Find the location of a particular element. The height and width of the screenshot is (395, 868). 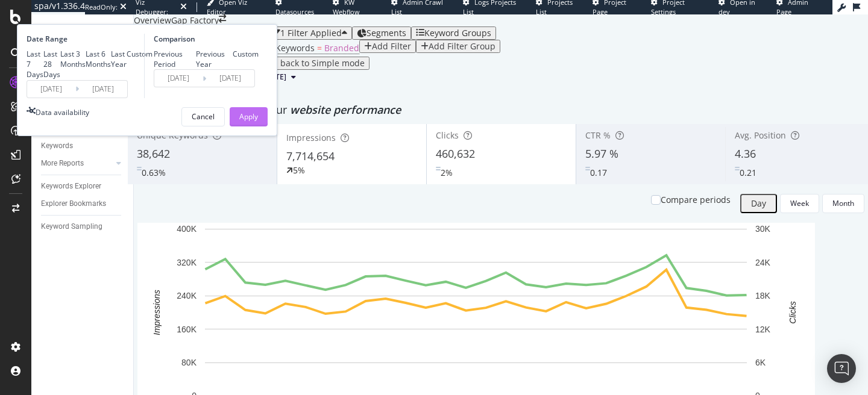

div: 5% is located at coordinates (299, 171).